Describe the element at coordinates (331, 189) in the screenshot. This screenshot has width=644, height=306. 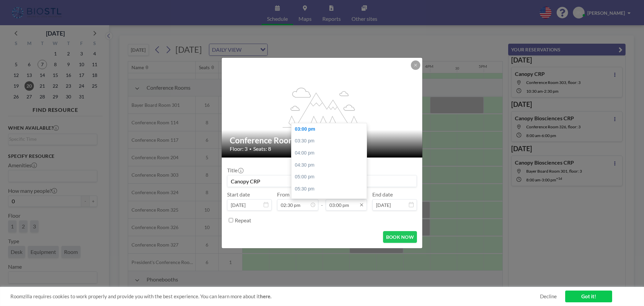
I see `div: 05:30 pm` at that location.